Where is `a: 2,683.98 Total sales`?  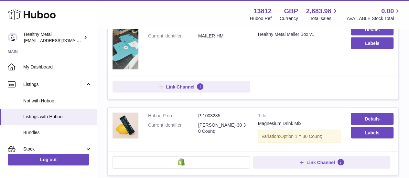 a: 2,683.98 Total sales is located at coordinates (322, 14).